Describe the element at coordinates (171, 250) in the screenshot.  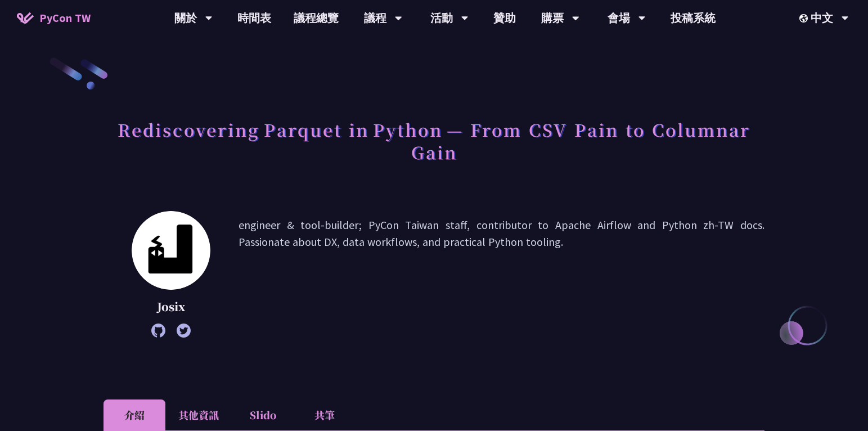
I see `img: Josix` at that location.